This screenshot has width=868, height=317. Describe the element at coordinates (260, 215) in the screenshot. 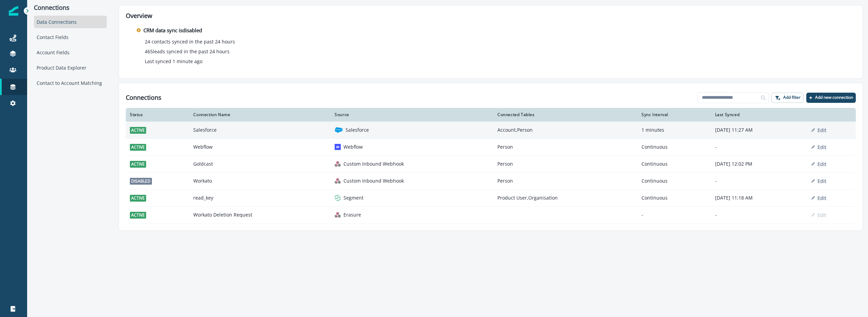

I see `td: Workato Deletion Request` at that location.